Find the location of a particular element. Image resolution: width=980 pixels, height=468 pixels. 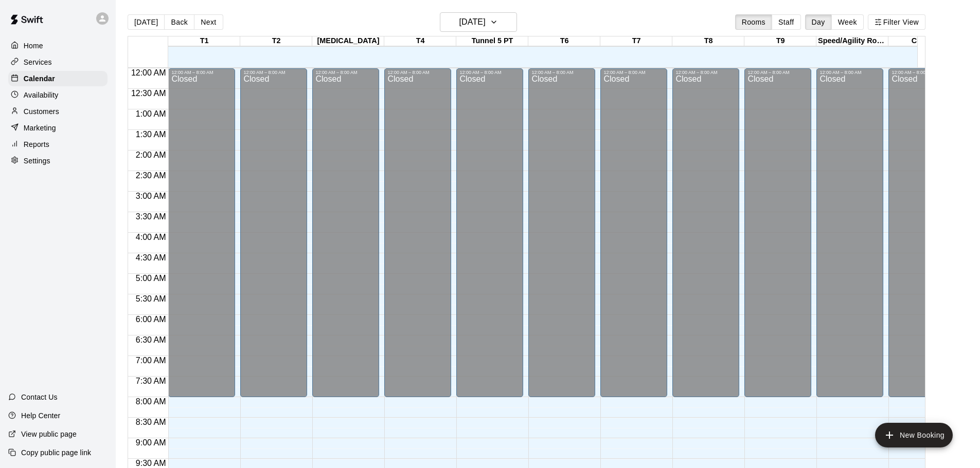

span: 5:00 AM is located at coordinates (151, 278).